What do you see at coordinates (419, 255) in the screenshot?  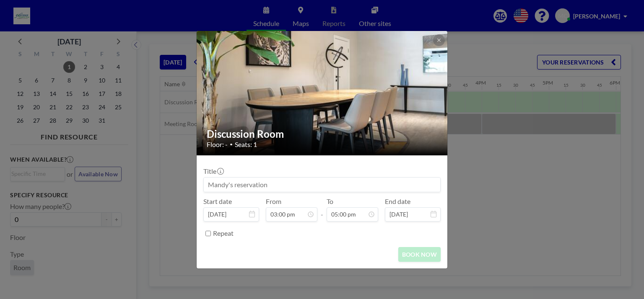 I see `button: BOOK NOW` at bounding box center [419, 255].